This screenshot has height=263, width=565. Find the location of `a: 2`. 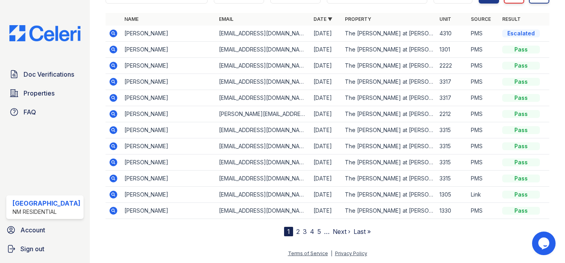

a: 2 is located at coordinates (298, 231).